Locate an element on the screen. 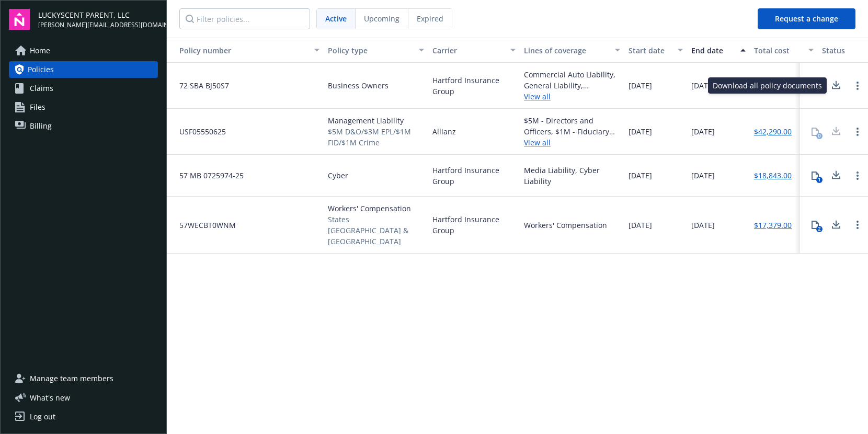  span: Home is located at coordinates (40, 51).